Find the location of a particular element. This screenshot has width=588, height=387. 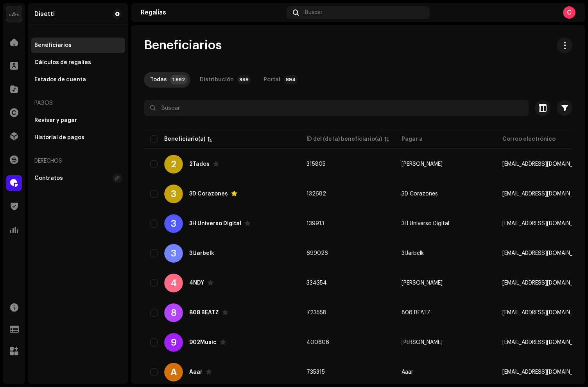

span: 808 BEATZ is located at coordinates (416, 312).